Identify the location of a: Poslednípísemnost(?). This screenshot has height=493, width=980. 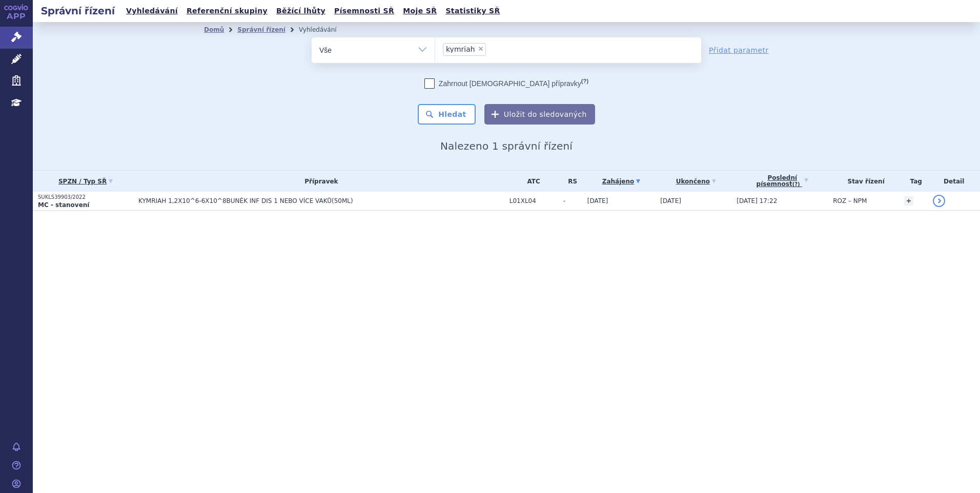
(782, 181).